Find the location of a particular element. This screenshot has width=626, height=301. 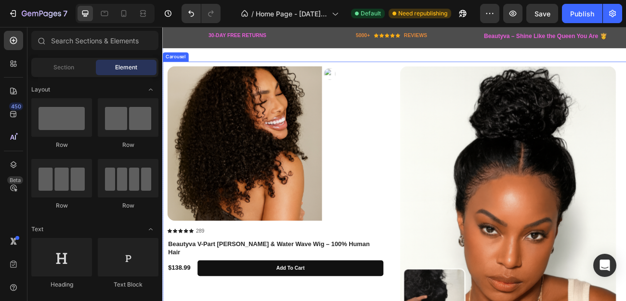

span: Section is located at coordinates (64, 67).